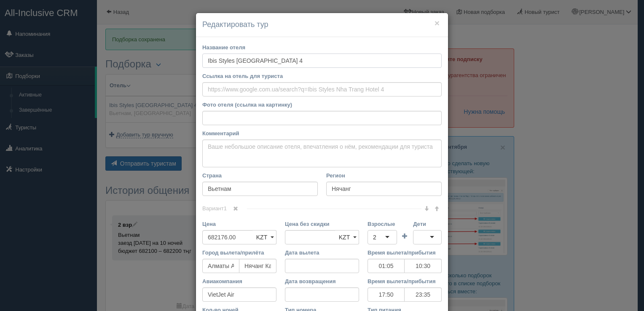 The width and height of the screenshot is (644, 311). What do you see at coordinates (322, 89) in the screenshot?
I see `input: https://www.google.com.ua/search?q=Ibis Styles Nha Trang Hotel 4` at bounding box center [322, 89].